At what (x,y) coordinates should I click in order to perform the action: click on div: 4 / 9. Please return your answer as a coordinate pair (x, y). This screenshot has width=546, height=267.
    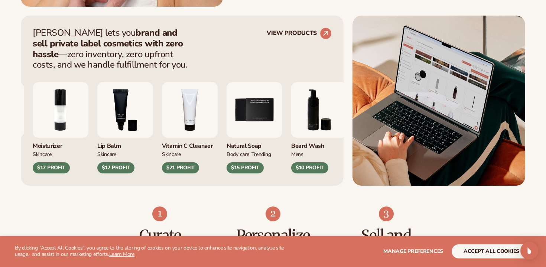
    Looking at the image, I should click on (190, 128).